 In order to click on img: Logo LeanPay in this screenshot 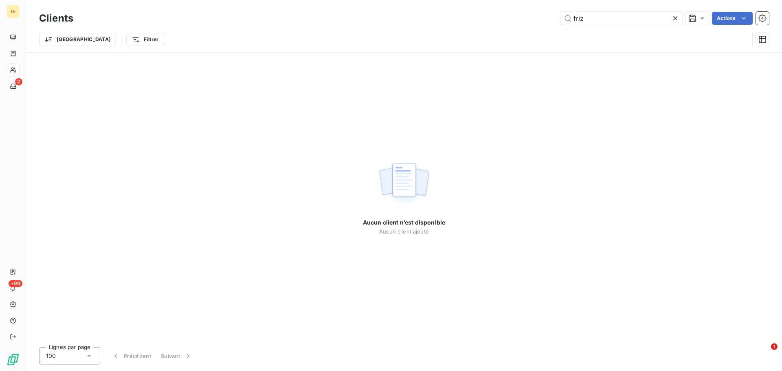, I will do `click(13, 360)`.